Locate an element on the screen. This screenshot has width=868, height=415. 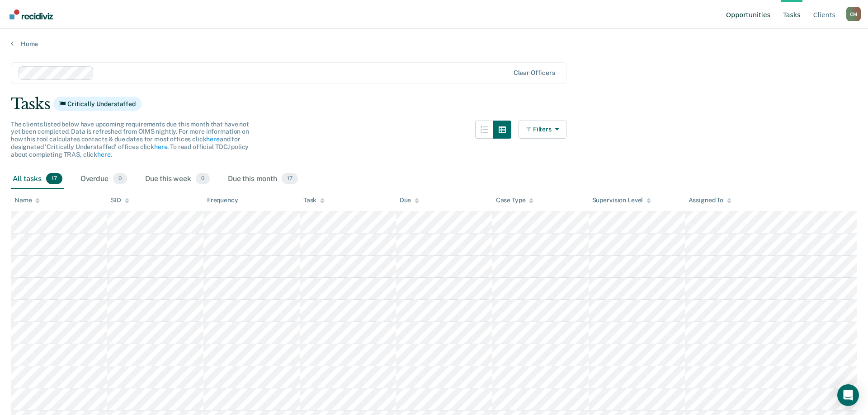
div: Supervision Level is located at coordinates (622, 200).